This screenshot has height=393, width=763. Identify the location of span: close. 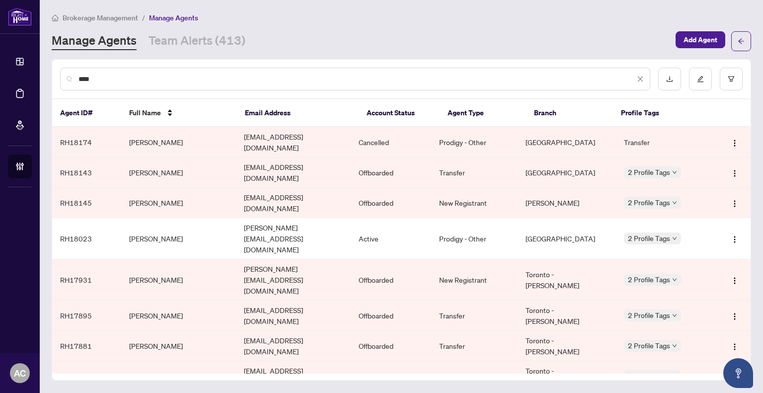
(640, 79).